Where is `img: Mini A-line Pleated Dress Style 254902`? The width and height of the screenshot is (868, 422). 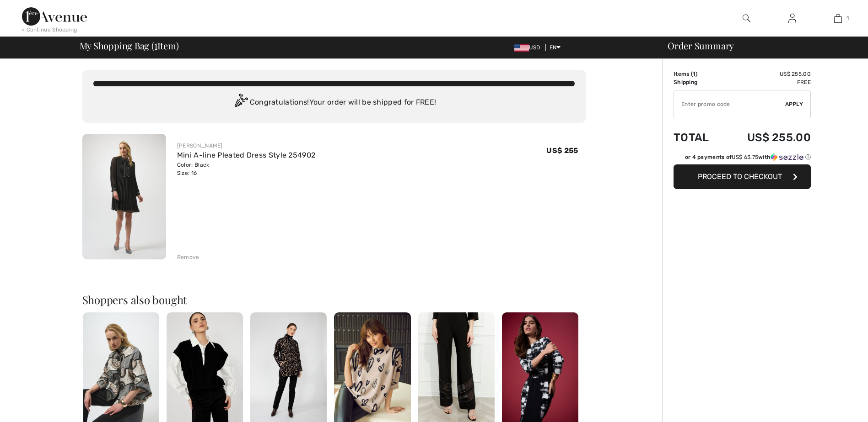 img: Mini A-line Pleated Dress Style 254902 is located at coordinates (124, 196).